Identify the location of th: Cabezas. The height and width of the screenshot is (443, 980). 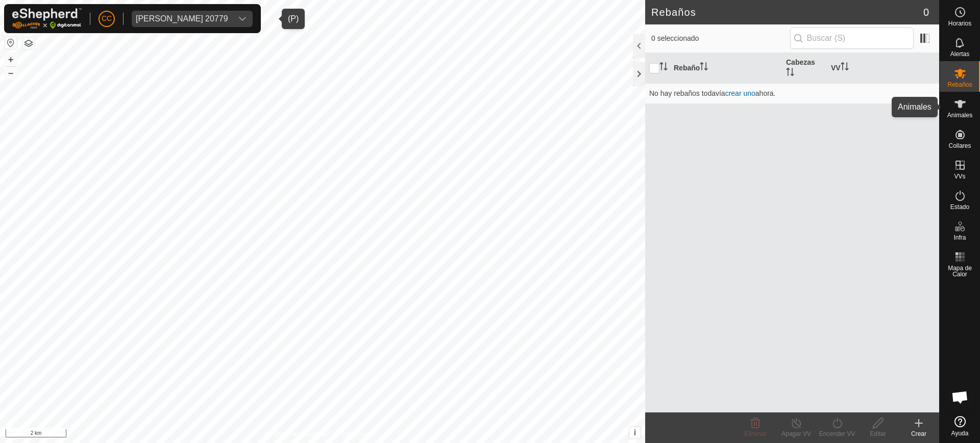
(804, 68).